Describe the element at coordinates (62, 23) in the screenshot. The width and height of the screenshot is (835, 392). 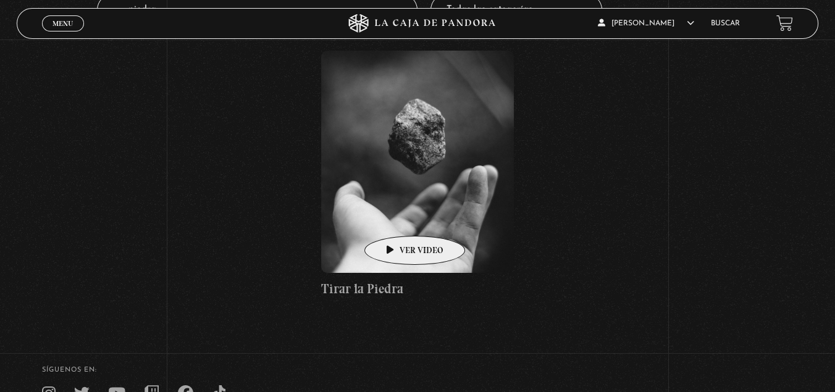
I see `span: Menu` at that location.